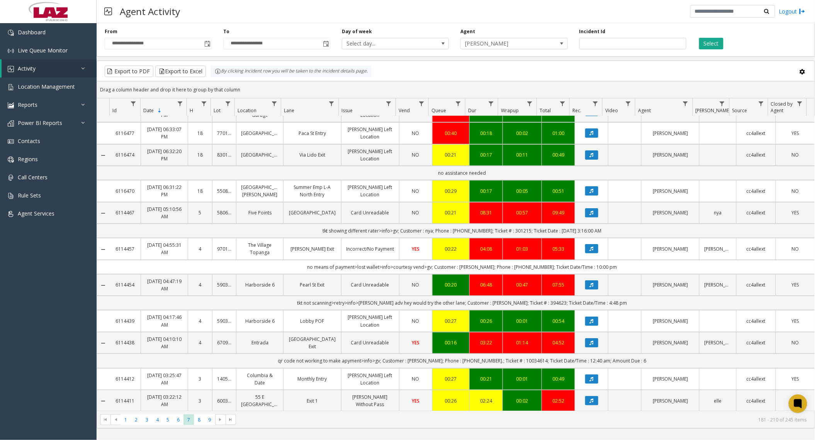 The image size is (815, 440). I want to click on div: 00:54, so click(558, 321).